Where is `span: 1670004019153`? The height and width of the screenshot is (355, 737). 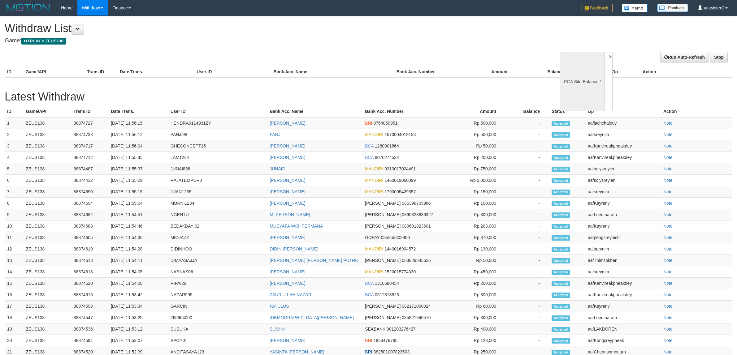 span: 1670004019153 is located at coordinates (400, 135).